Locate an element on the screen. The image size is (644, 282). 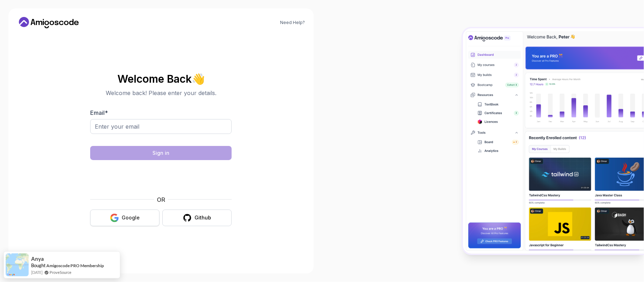
a: Home link is located at coordinates (49, 22).